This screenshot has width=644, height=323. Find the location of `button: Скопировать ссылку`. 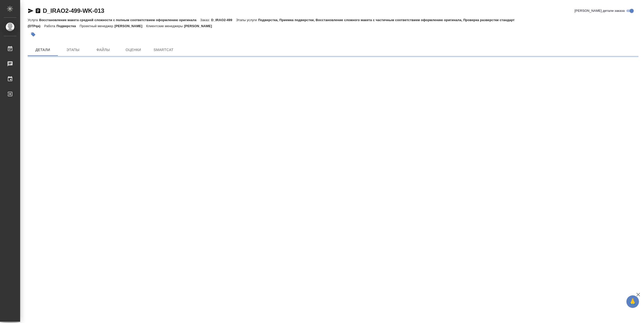

button: Скопировать ссылку is located at coordinates (38, 11).